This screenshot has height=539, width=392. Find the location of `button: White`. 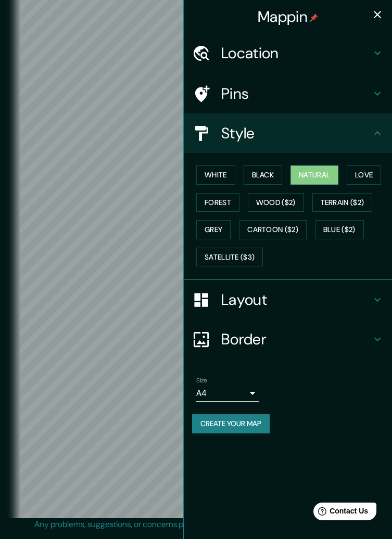

button: White is located at coordinates (216, 175).